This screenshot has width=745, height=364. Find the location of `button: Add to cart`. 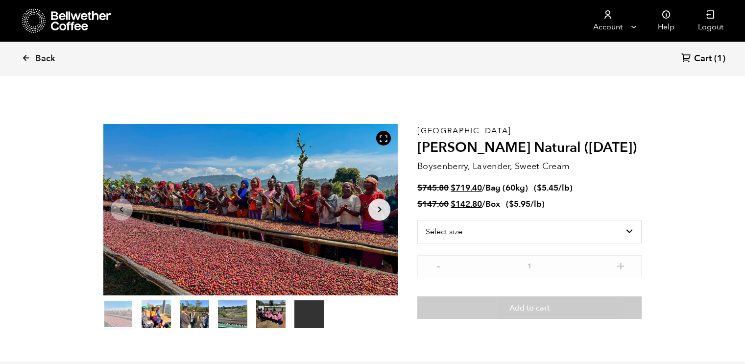

button: Add to cart is located at coordinates (530, 308).